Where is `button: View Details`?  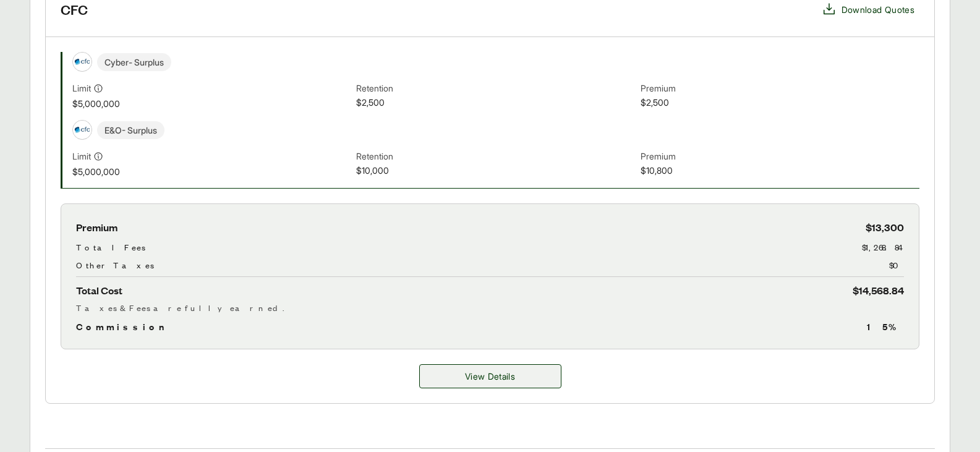
button: View Details is located at coordinates (490, 376).